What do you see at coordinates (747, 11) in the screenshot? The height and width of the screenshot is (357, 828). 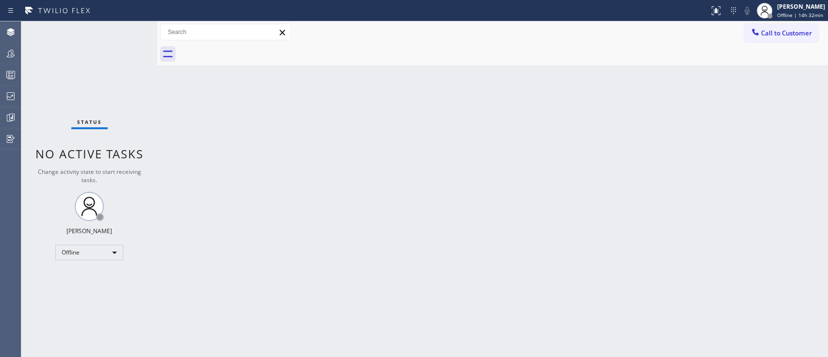 I see `button: Mute` at bounding box center [747, 11].